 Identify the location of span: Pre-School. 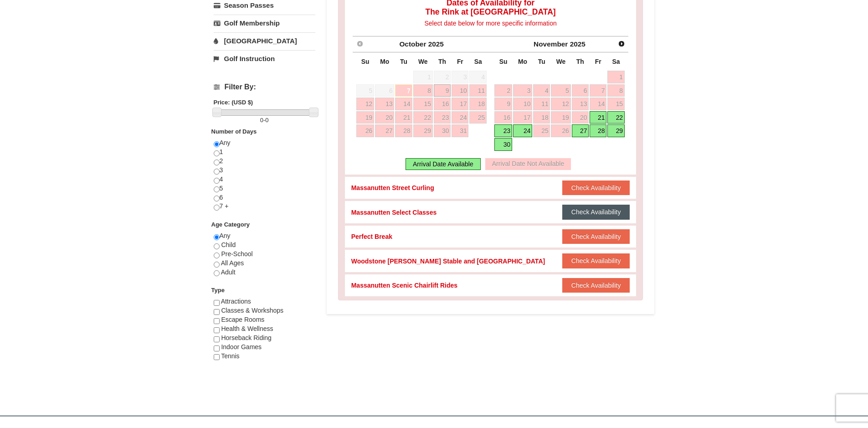
(236, 254).